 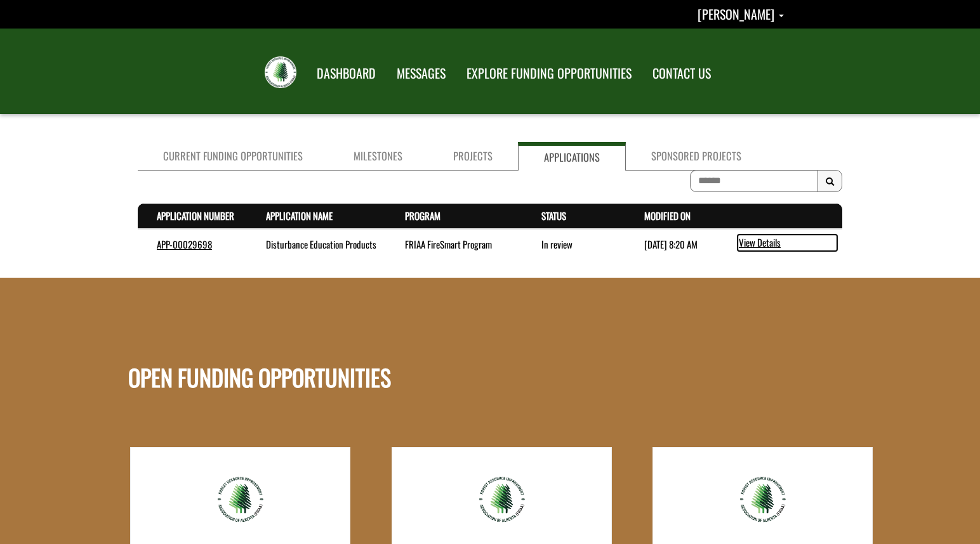 What do you see at coordinates (787, 243) in the screenshot?
I see `a: View details` at bounding box center [787, 243].